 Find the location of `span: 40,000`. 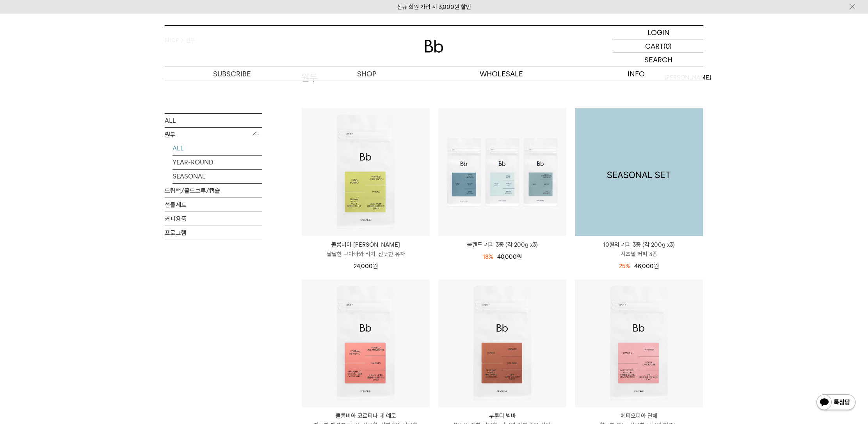

span: 40,000 is located at coordinates (510, 257).